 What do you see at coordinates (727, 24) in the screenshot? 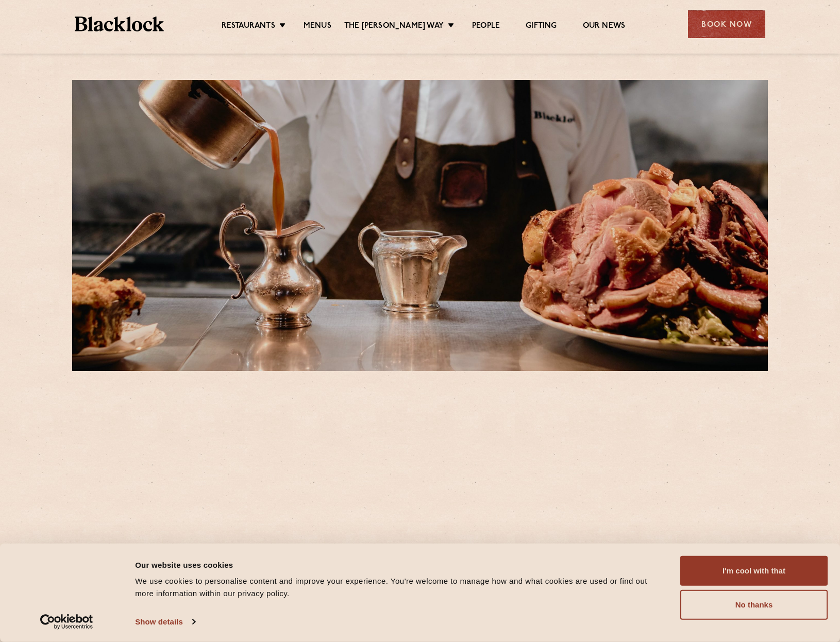
I see `div: Book Now` at bounding box center [727, 24].